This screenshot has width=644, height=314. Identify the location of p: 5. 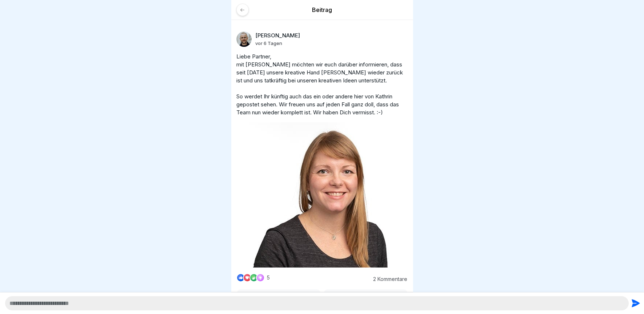
(268, 278).